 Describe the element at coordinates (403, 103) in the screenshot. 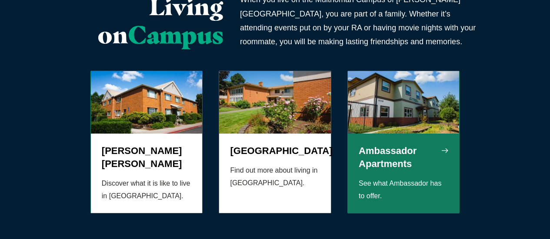

I see `img: Front of Ambassador Apartments on Campus` at that location.